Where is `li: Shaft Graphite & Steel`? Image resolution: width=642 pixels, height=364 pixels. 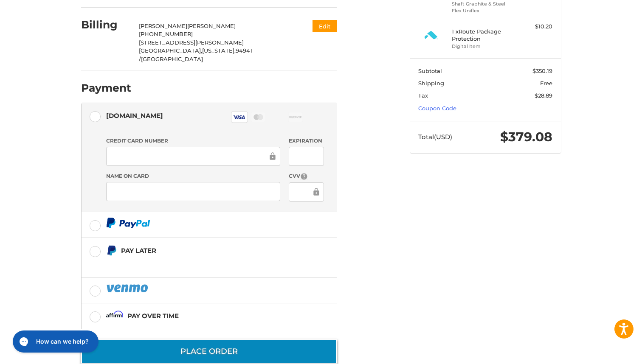
li: Shaft Graphite & Steel is located at coordinates (484, 4).